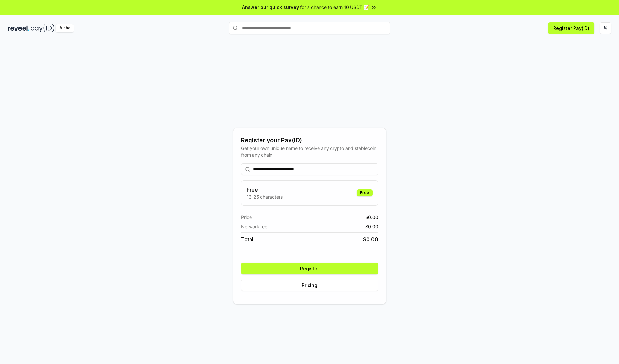 This screenshot has width=619, height=364. Describe the element at coordinates (310, 140) in the screenshot. I see `div: Register your Pay(ID)` at that location.